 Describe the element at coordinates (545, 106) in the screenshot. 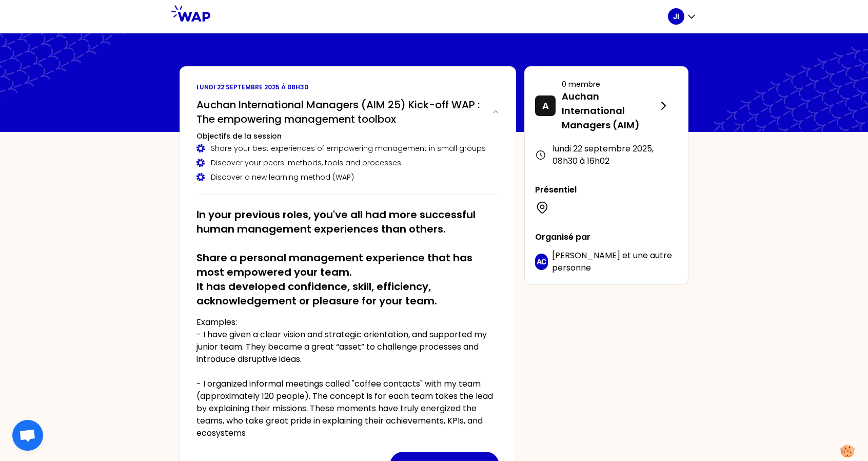

I see `p: A` at that location.